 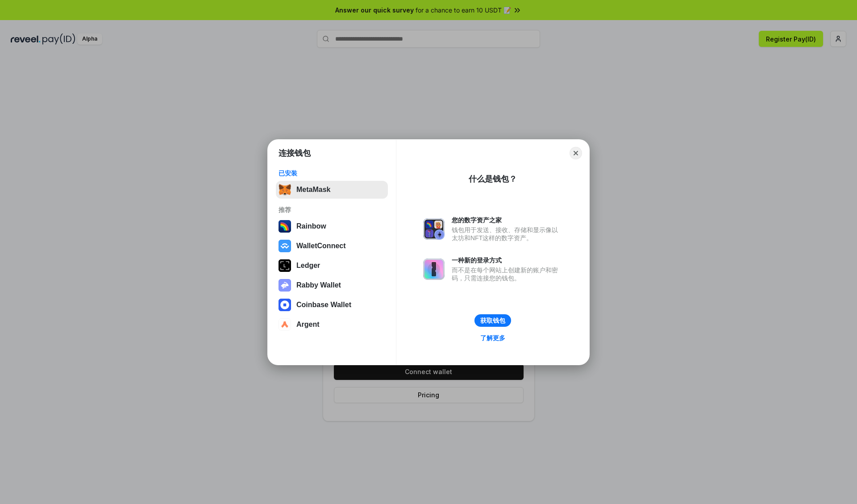 What do you see at coordinates (284, 190) in the screenshot?
I see `img: svg+xml,%3Csvg%20fill%3D%22none%22%20height%3D%2233%22%20viewBox%3D%220%200%2035%2033%22%20width%...` at bounding box center [284, 190].